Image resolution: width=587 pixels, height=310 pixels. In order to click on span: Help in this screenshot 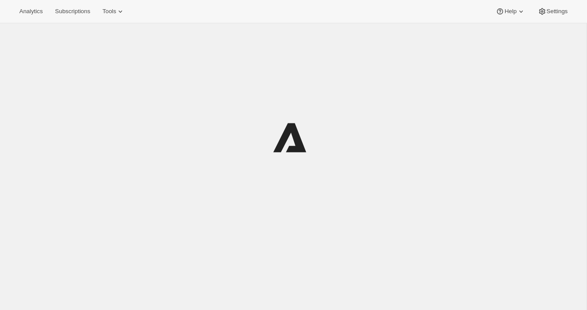, I will do `click(510, 11)`.